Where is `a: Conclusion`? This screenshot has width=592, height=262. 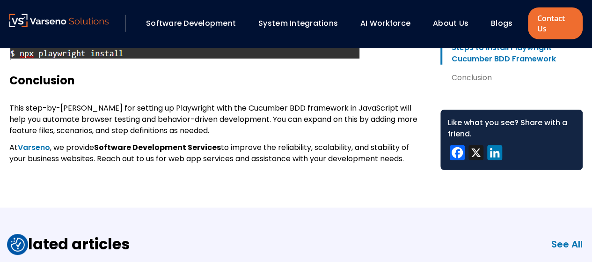 a: Conclusion is located at coordinates (512, 78).